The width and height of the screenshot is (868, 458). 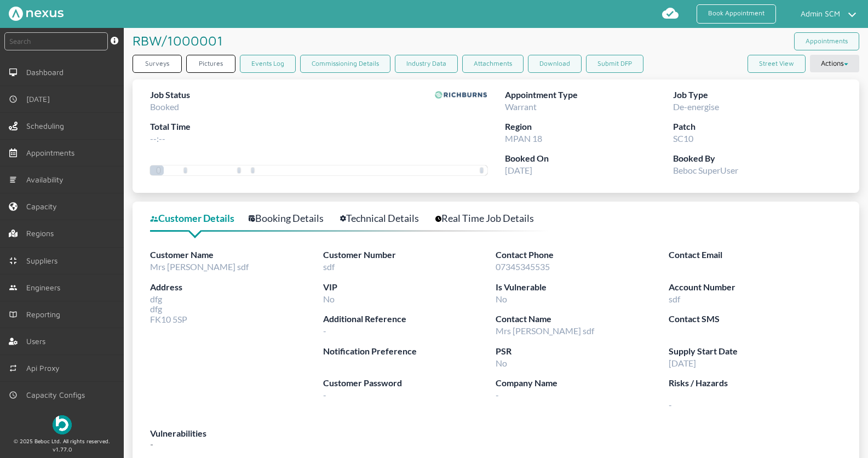 What do you see at coordinates (44, 207) in the screenshot?
I see `span: Capacity` at bounding box center [44, 207].